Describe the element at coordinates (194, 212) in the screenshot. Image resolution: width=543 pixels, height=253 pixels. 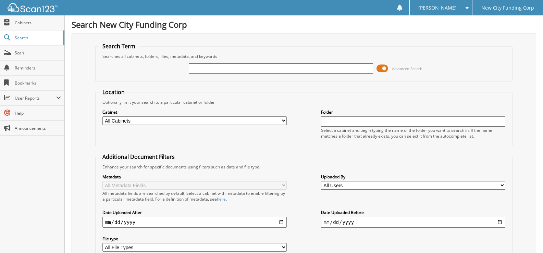
I see `label: Date Uploaded After` at that location.